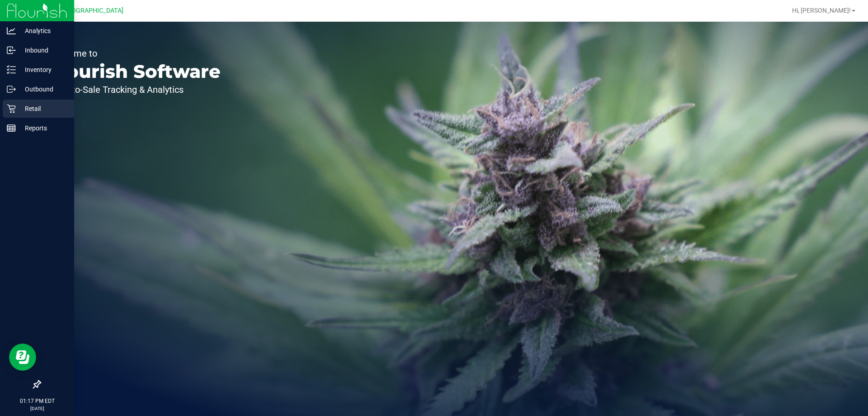  I want to click on p: Seed-to-Sale Tracking & Analytics, so click(135, 89).